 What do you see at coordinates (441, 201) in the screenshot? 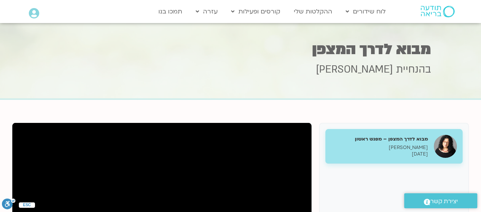
I see `a: יצירת קשר` at bounding box center [441, 201].